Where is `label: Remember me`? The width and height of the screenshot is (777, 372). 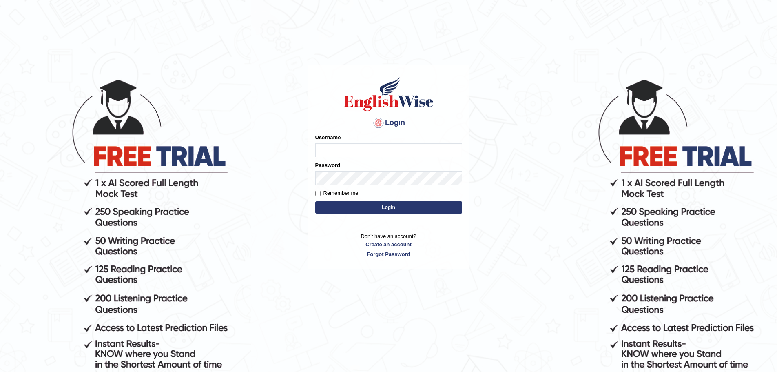
label: Remember me is located at coordinates (337, 193).